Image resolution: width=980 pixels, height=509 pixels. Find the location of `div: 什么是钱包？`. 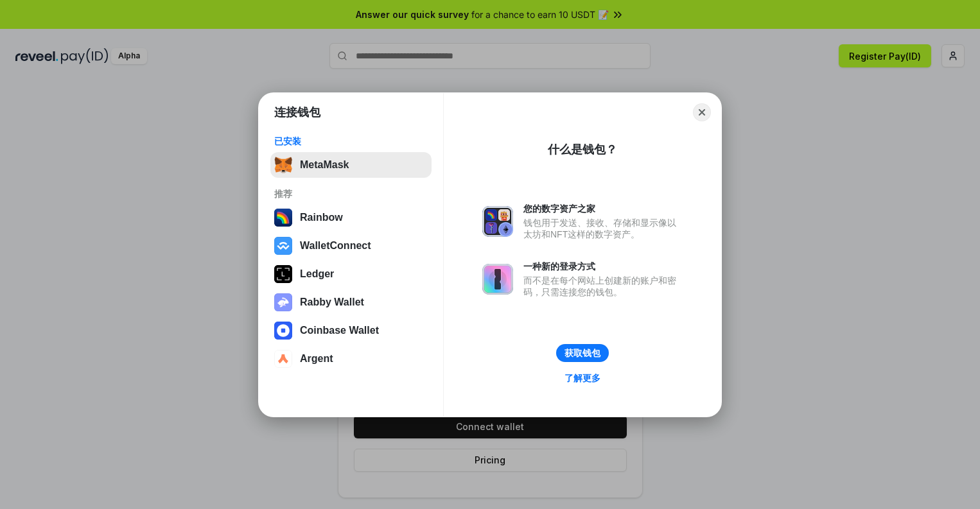

div: 什么是钱包？ is located at coordinates (583, 149).